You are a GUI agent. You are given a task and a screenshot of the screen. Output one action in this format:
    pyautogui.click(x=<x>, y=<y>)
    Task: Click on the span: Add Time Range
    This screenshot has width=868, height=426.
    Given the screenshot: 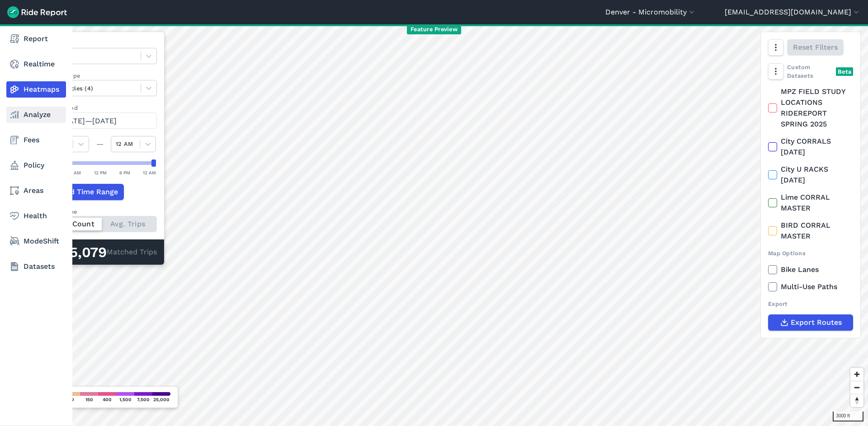 What is the action you would take?
    pyautogui.click(x=89, y=192)
    